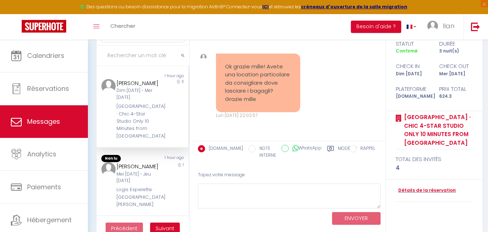 Image resolution: width=488 pixels, height=232 pixels. What do you see at coordinates (305, 149) in the screenshot?
I see `label: WhatsApp` at bounding box center [305, 149].